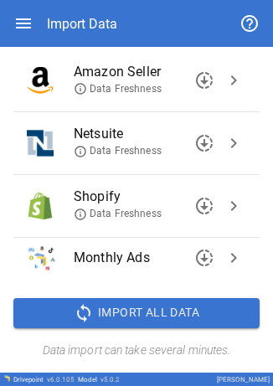 Image resolution: width=273 pixels, height=386 pixels. Describe the element at coordinates (42, 258) in the screenshot. I see `img: Monthly Ads` at that location.